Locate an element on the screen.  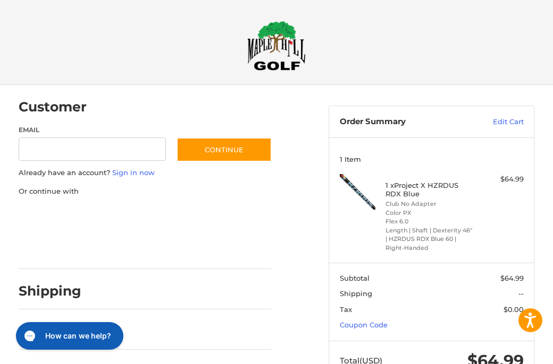
li: Length | Shaft | Dexterity 46" | HZRDUS RDX Blue 60 | Right-Handed is located at coordinates (430, 240).